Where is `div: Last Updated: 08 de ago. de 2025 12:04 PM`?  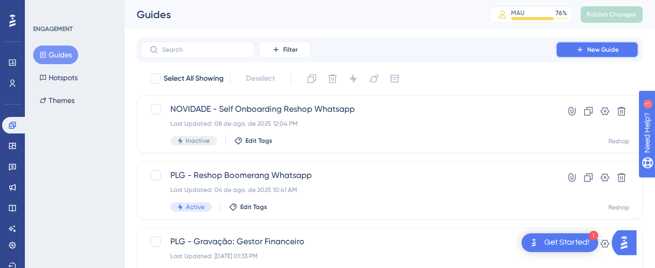 div: Last Updated: 08 de ago. de 2025 12:04 PM is located at coordinates (348, 124).